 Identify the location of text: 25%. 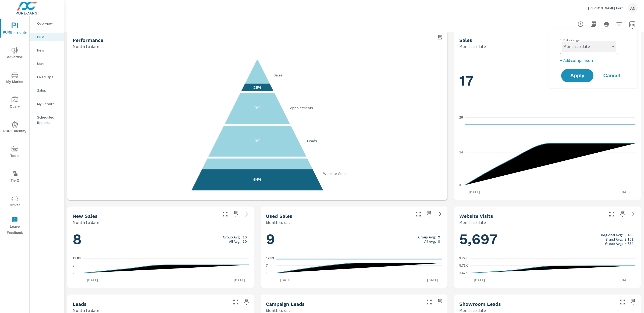
(257, 87).